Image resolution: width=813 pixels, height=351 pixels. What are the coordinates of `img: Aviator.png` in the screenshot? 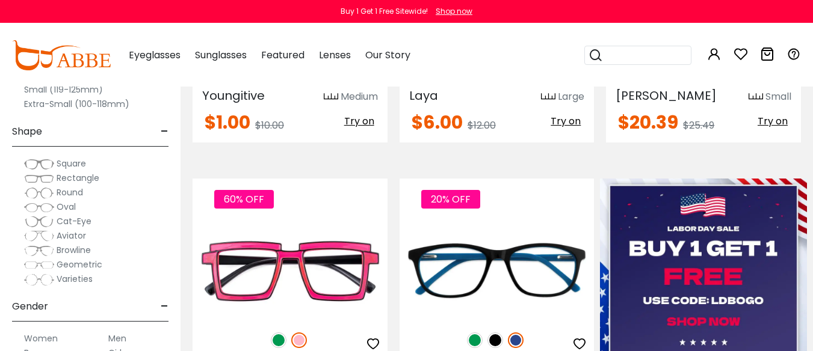 It's located at (39, 236).